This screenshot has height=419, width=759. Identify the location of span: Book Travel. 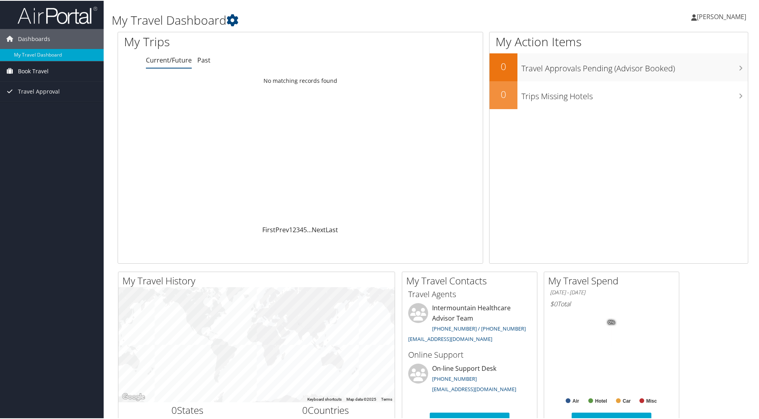
(33, 71).